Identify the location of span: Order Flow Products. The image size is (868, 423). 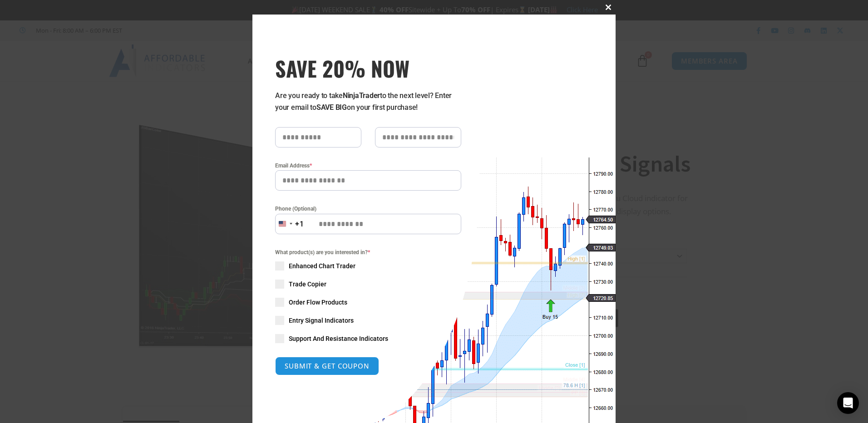
(318, 302).